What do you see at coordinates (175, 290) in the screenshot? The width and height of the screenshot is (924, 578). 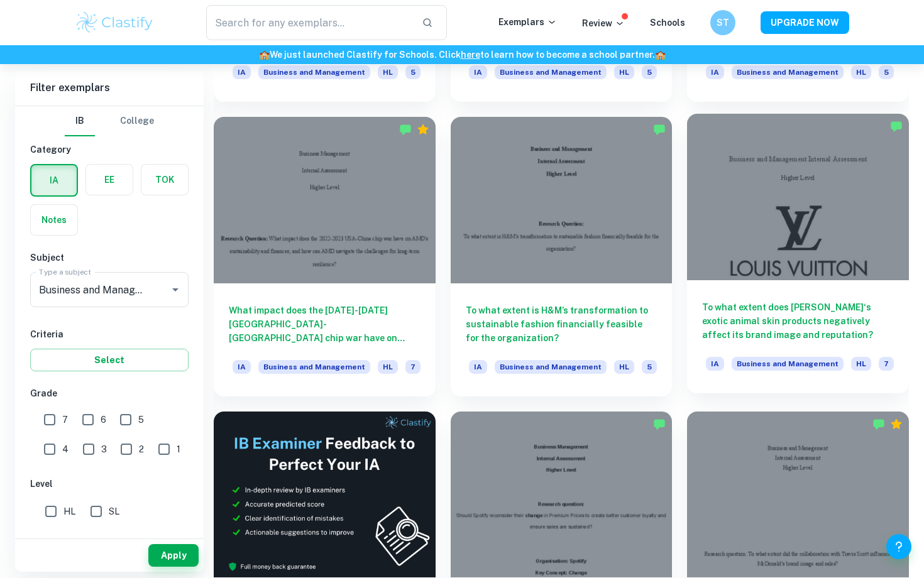 I see `button: Open` at bounding box center [175, 290].